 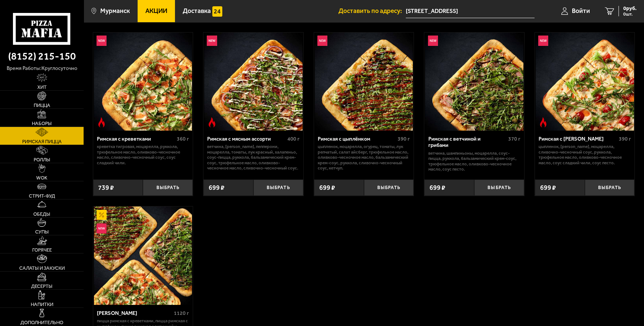 What do you see at coordinates (101, 215) in the screenshot?
I see `img: Акционный` at bounding box center [101, 215].